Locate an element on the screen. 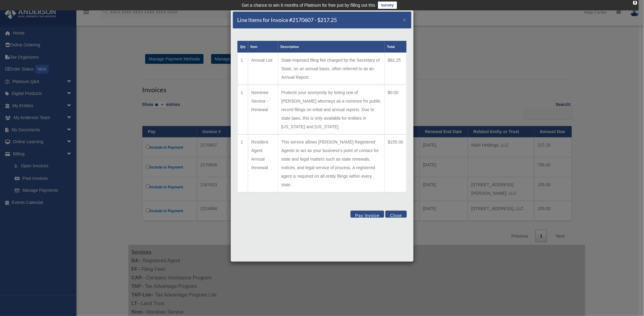 The image size is (644, 316). td: $155.00 is located at coordinates (396, 163).